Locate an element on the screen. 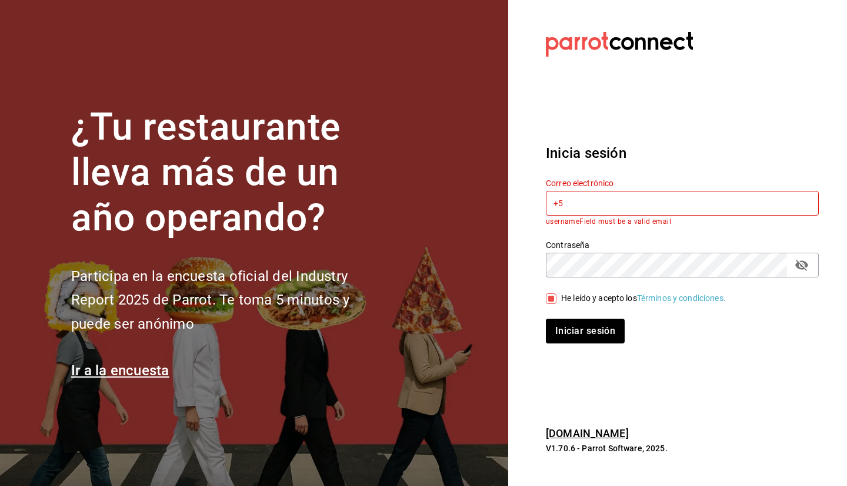  button: passwordField is located at coordinates (802, 265).